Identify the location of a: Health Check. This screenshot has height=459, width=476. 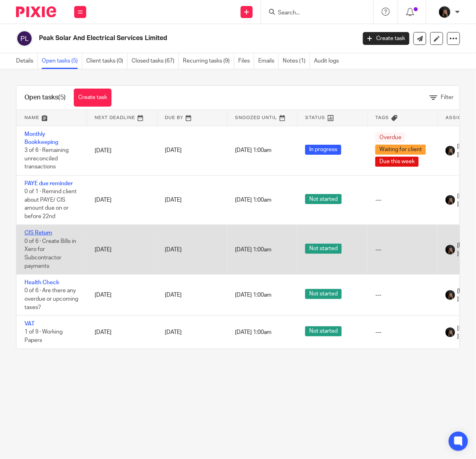
(42, 282).